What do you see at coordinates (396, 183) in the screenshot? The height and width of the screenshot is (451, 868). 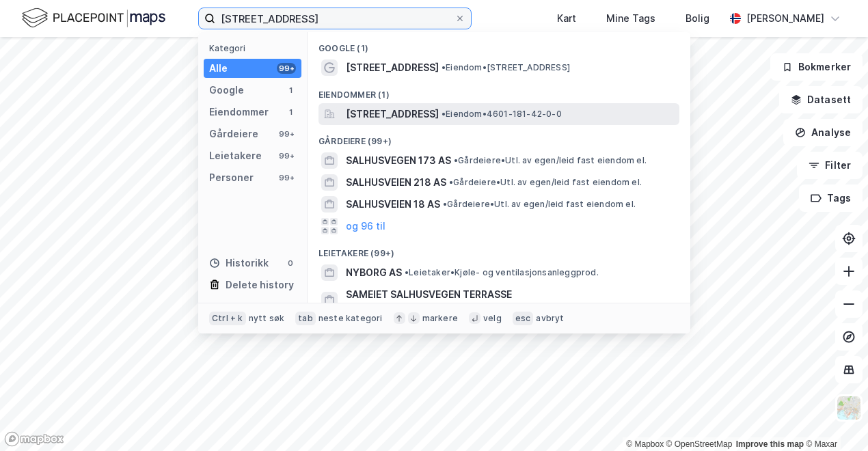 I see `span: SALHUSVEIEN 218 AS` at bounding box center [396, 183].